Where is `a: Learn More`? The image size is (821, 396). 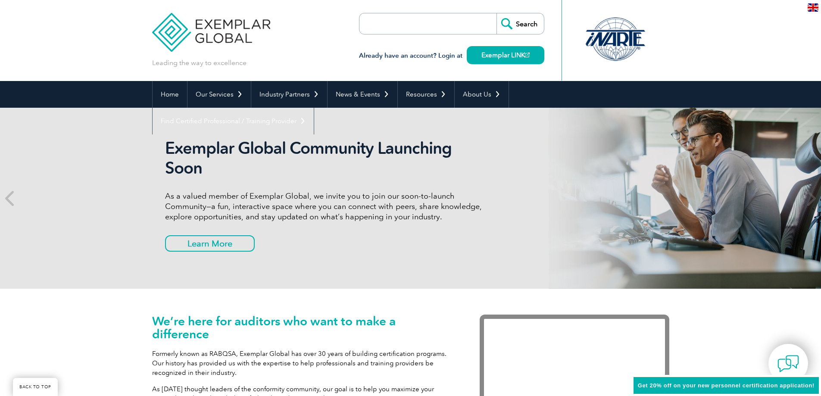 a: Learn More is located at coordinates (210, 244).